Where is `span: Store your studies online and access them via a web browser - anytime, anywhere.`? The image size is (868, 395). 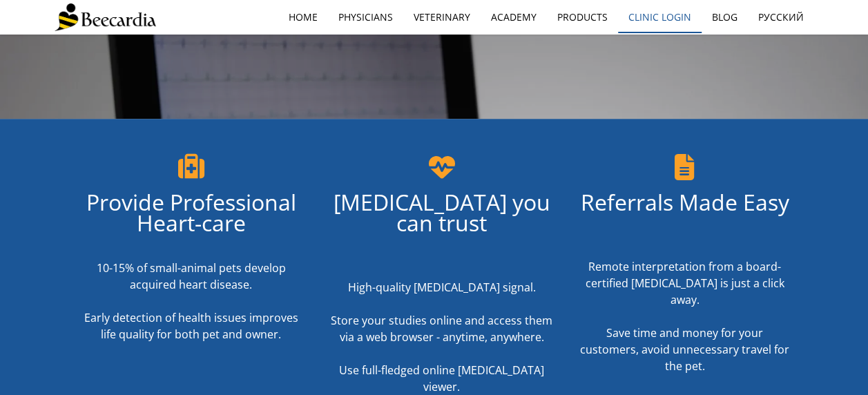 span: Store your studies online and access them via a web browser - anytime, anywhere. is located at coordinates (442, 329).